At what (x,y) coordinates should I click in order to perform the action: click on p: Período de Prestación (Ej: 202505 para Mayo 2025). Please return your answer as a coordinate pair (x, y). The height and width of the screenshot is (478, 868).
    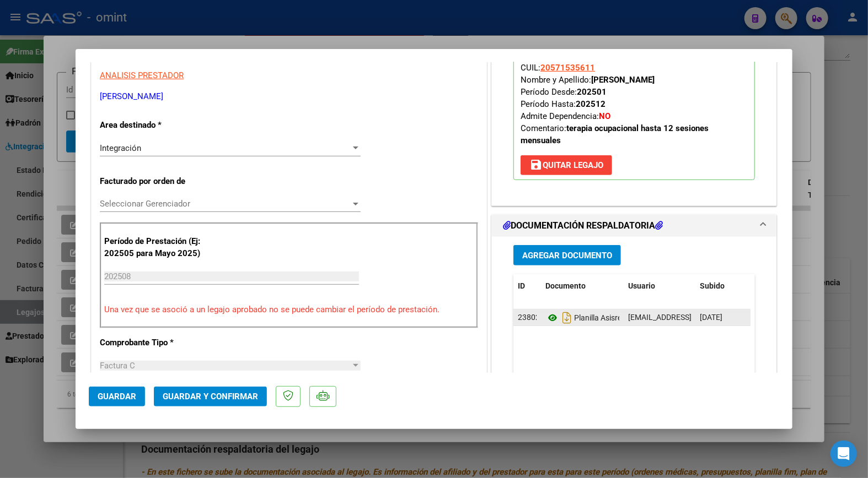
    Looking at the image, I should click on (160, 248).